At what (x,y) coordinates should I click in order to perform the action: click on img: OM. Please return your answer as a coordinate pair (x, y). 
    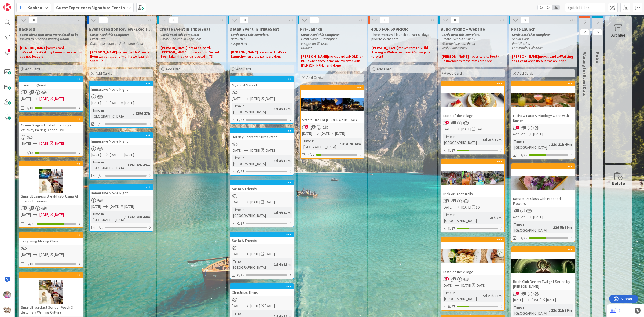
    Looking at the image, I should click on (7, 295).